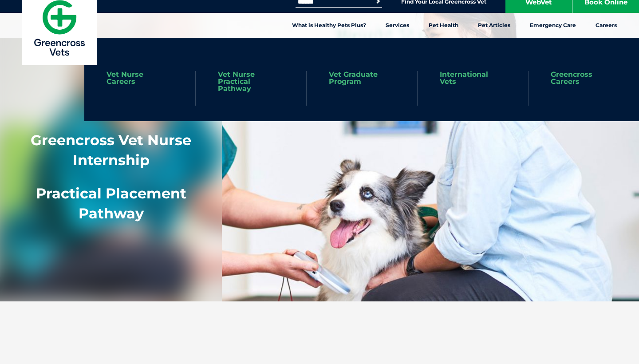 The image size is (639, 364). I want to click on span: Practical Placement Pathway, so click(111, 203).